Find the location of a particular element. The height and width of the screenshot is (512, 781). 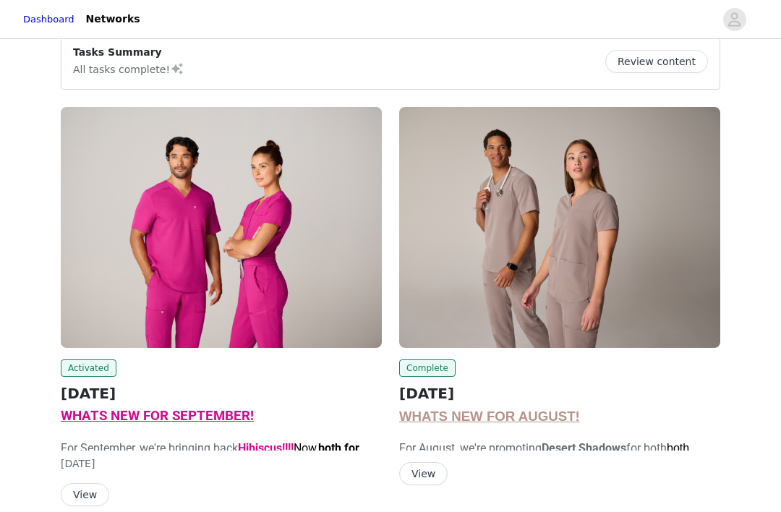

button: Review content is located at coordinates (656, 61).